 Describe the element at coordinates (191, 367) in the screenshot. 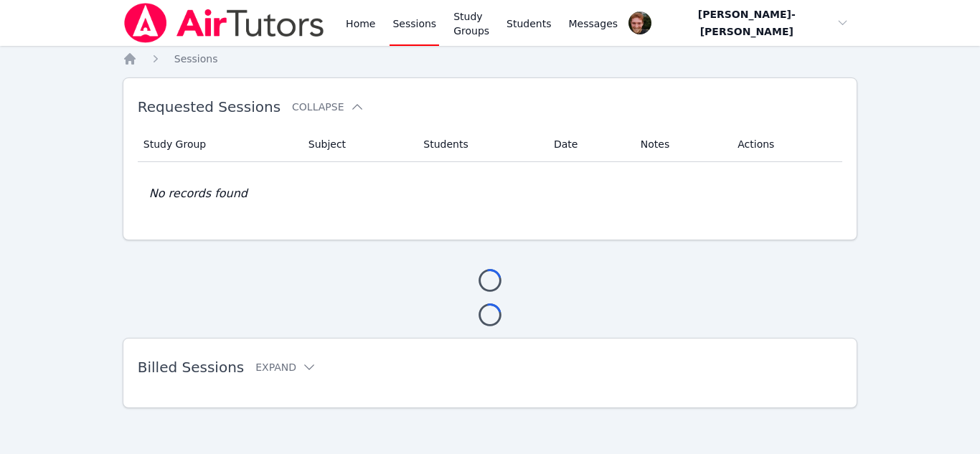

I see `span: Billed Sessions` at that location.